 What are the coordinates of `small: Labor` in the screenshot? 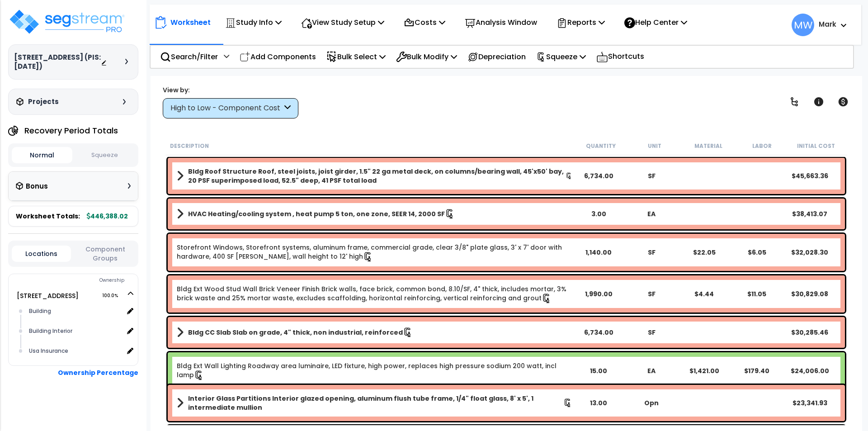 It's located at (762, 146).